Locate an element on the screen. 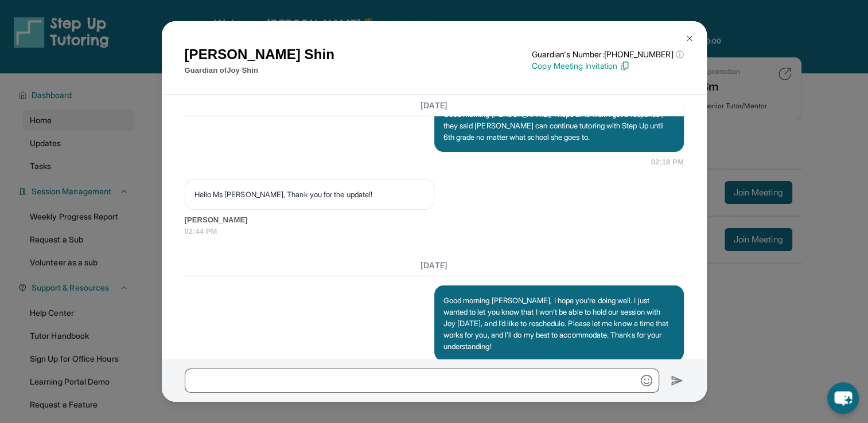 Image resolution: width=868 pixels, height=423 pixels. p: Copy Meeting Invitation is located at coordinates (607, 66).